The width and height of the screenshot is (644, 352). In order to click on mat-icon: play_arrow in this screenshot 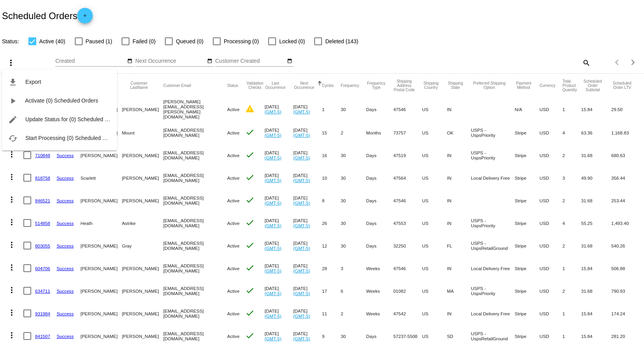, I will do `click(13, 101)`.